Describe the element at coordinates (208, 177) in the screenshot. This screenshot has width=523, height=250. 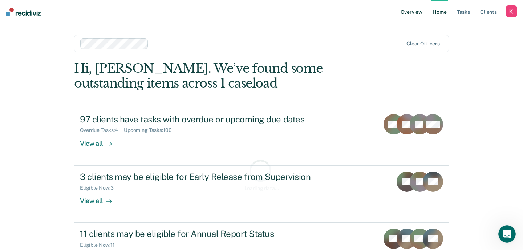
I see `div: 3 clients may be eligible for Early Release from Supervision` at that location.